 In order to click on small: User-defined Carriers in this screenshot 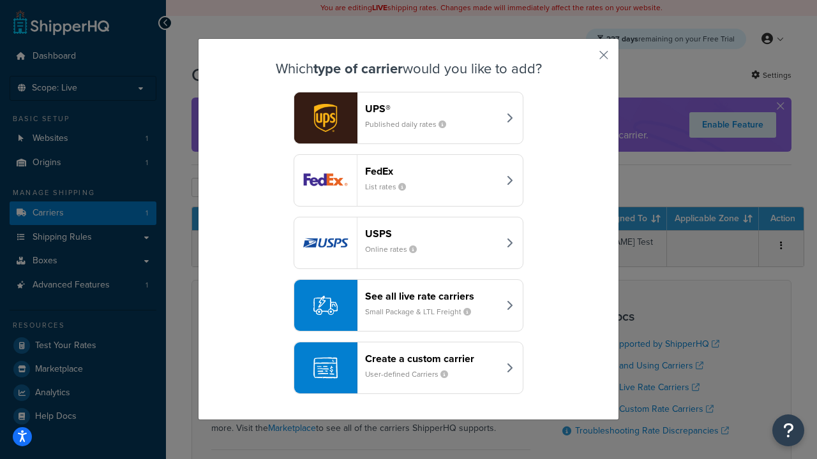, I will do `click(412, 375)`.